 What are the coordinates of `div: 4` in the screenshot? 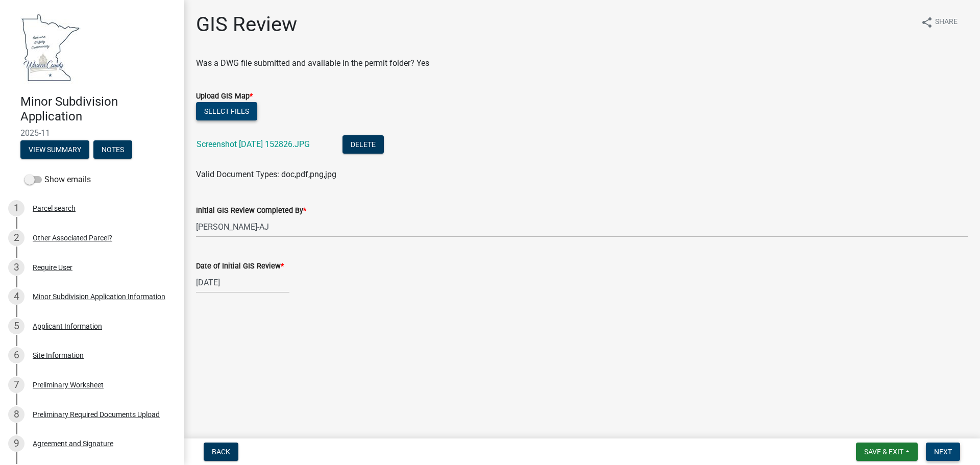 It's located at (17, 297).